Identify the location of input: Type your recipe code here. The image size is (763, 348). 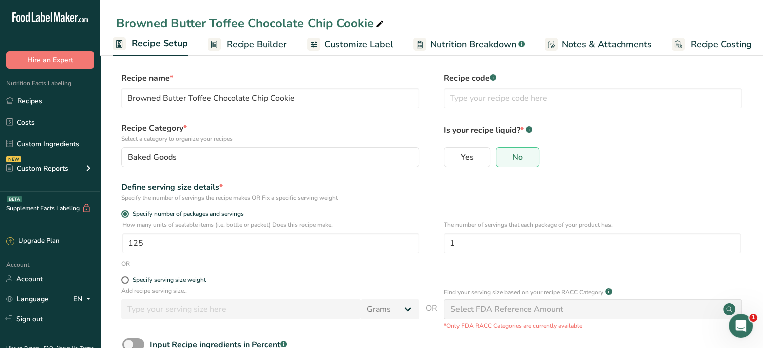
(593, 98).